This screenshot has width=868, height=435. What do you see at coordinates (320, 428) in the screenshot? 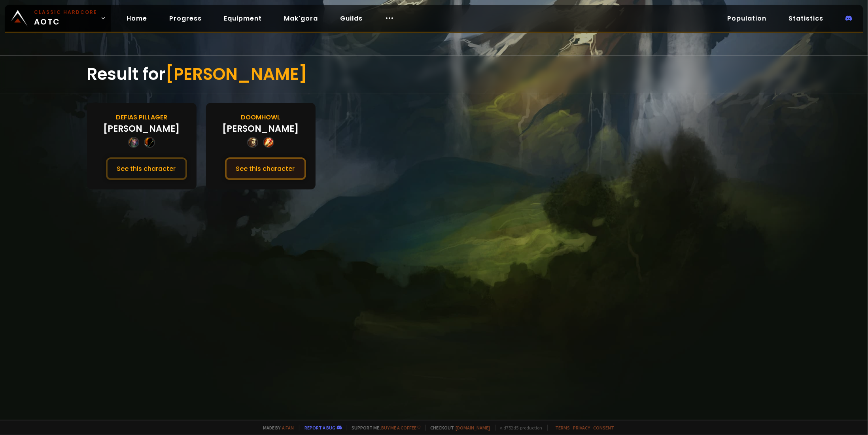
I see `a: Report a bug` at bounding box center [320, 428].